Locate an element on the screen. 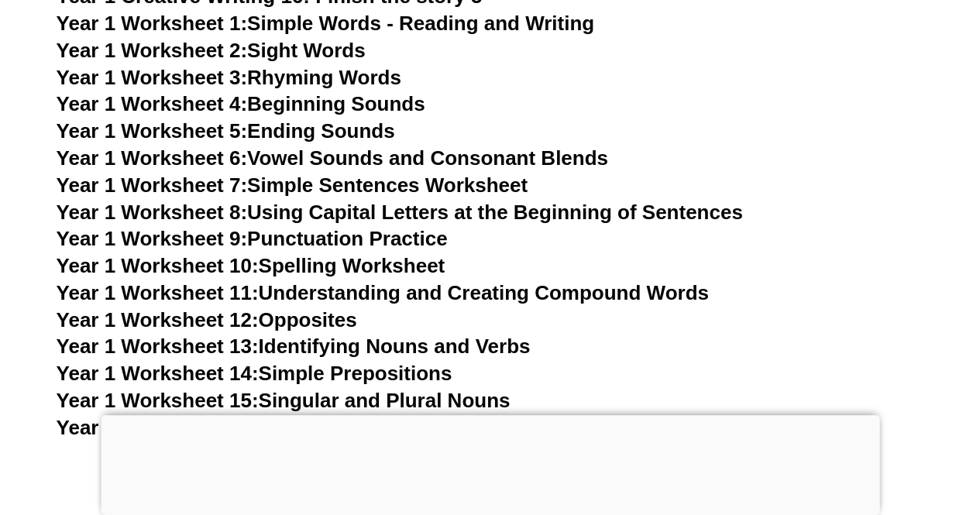  a: Year 1 Worksheet 16:Numbers and Words is located at coordinates (256, 428).